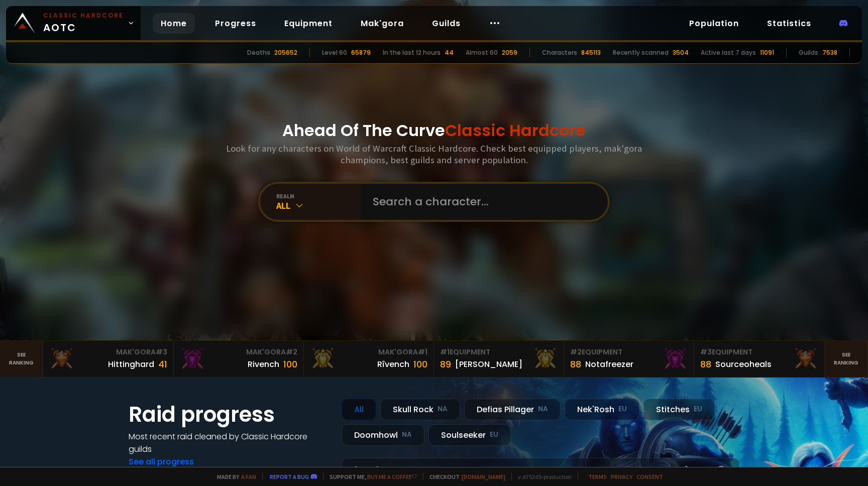 This screenshot has width=868, height=486. Describe the element at coordinates (767, 52) in the screenshot. I see `div: 11091` at that location.